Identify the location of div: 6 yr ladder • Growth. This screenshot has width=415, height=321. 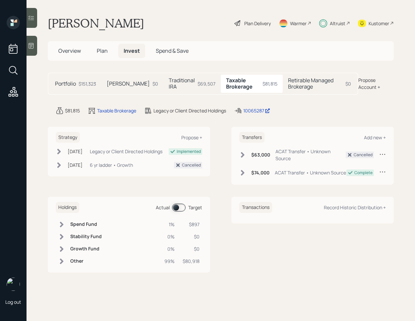
(111, 165).